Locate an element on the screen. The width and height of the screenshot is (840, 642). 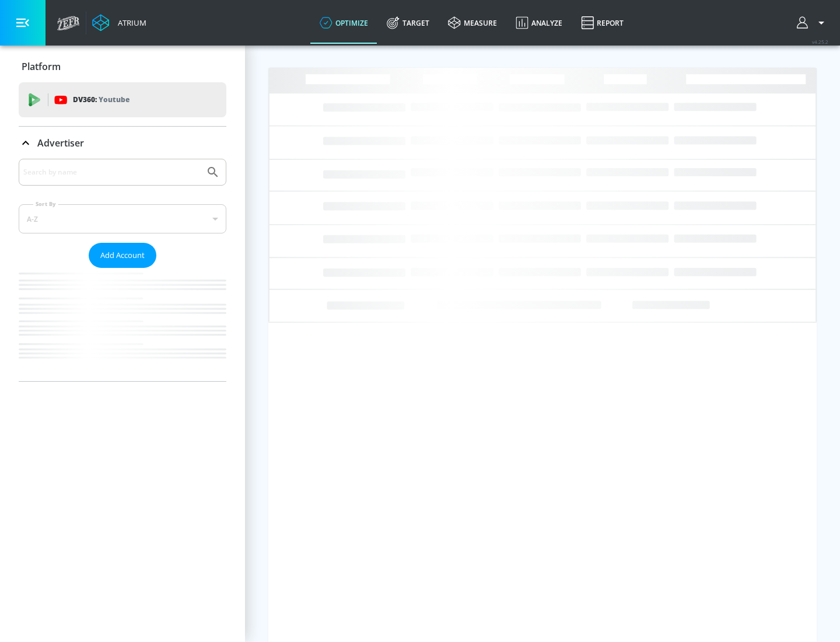
input: Search by name is located at coordinates (112, 172).